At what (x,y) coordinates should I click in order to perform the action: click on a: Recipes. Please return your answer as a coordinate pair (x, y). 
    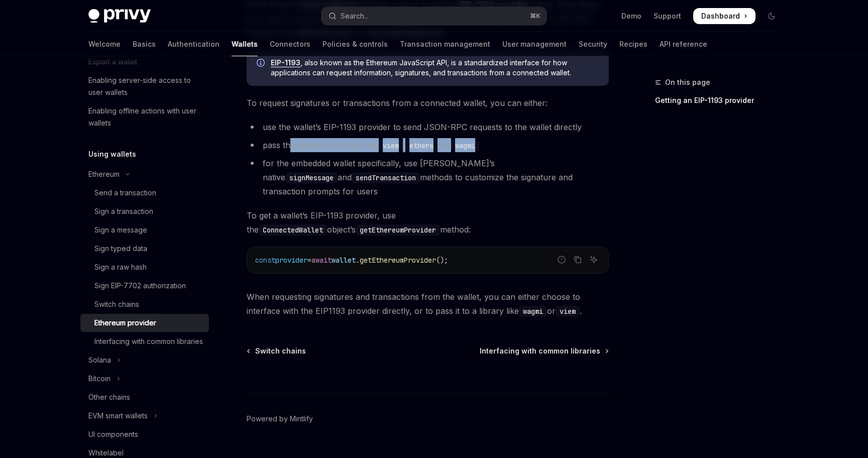
    Looking at the image, I should click on (633, 44).